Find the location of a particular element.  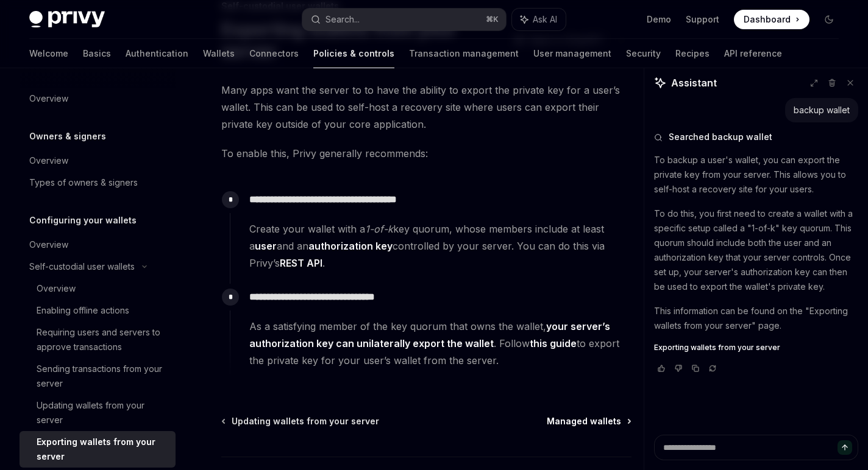

strong: authorization key is located at coordinates (350, 246).